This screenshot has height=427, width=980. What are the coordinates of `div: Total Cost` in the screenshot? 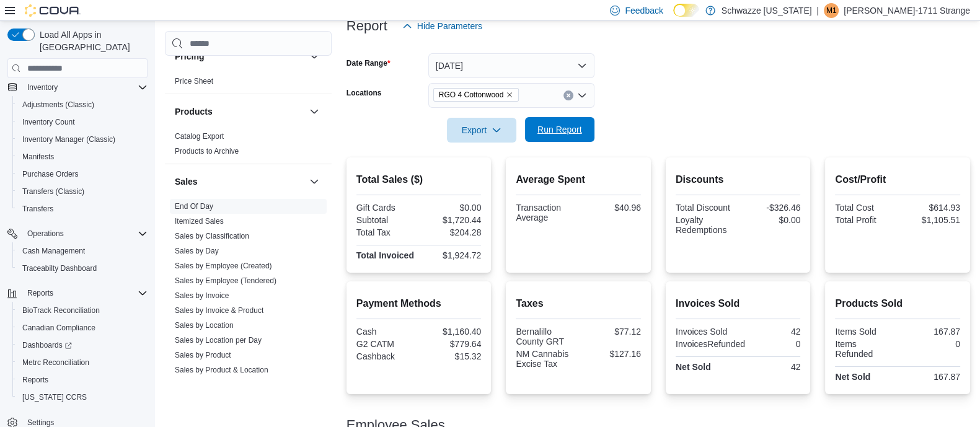 It's located at (864, 208).